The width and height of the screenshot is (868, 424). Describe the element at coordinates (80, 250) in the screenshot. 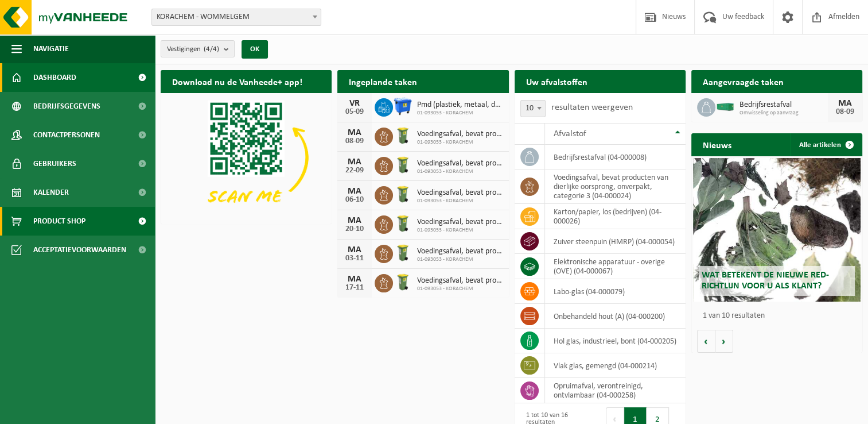

I see `span: Acceptatievoorwaarden` at that location.